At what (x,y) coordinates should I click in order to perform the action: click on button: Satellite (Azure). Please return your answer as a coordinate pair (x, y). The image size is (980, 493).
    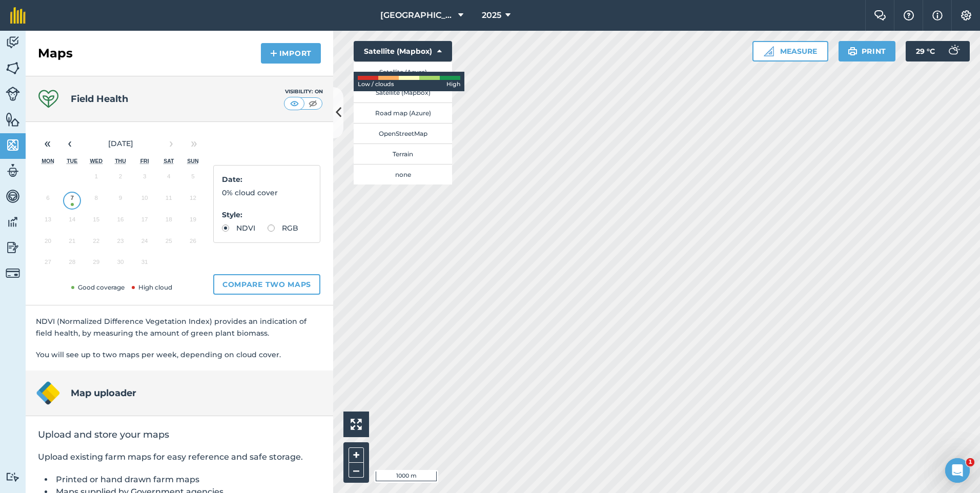
    Looking at the image, I should click on (403, 72).